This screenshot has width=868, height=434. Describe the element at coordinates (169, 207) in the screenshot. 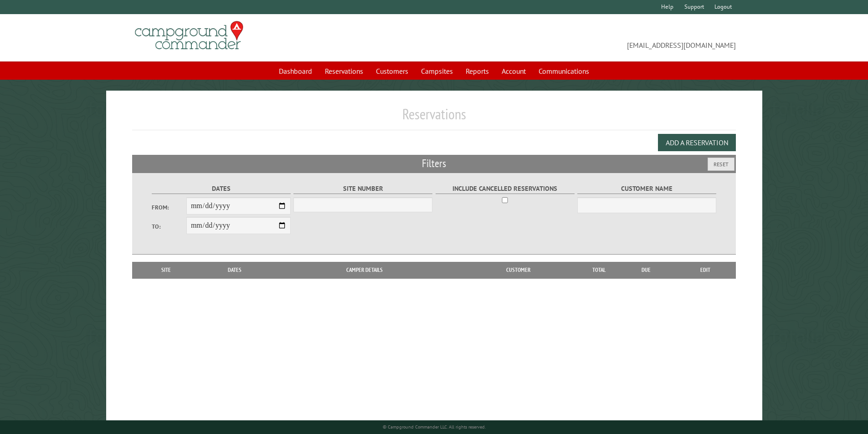

I see `label: From:` at that location.